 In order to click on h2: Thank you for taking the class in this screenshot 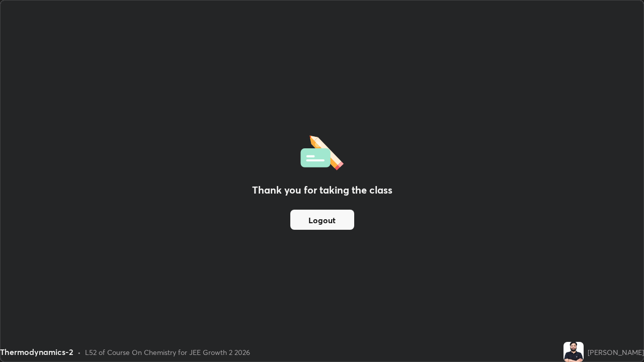, I will do `click(322, 190)`.